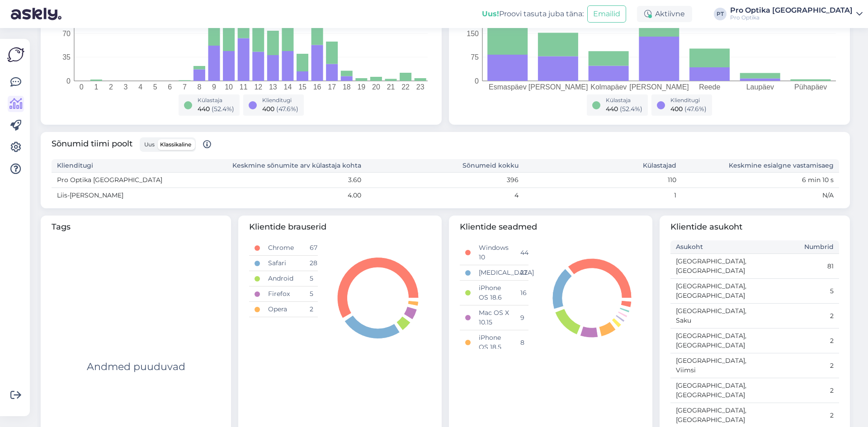 This screenshot has height=427, width=868. What do you see at coordinates (761, 196) in the screenshot?
I see `td: N/A` at bounding box center [761, 196].